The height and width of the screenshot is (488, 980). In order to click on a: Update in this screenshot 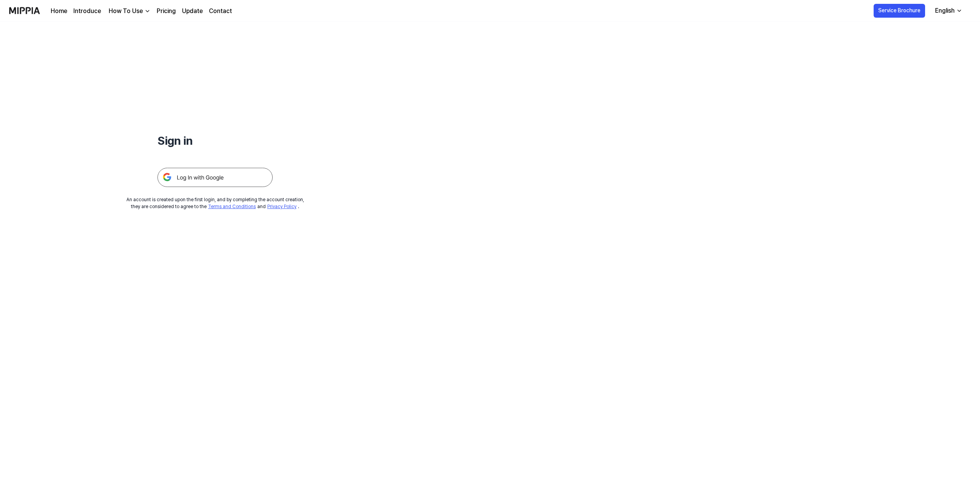, I will do `click(192, 11)`.